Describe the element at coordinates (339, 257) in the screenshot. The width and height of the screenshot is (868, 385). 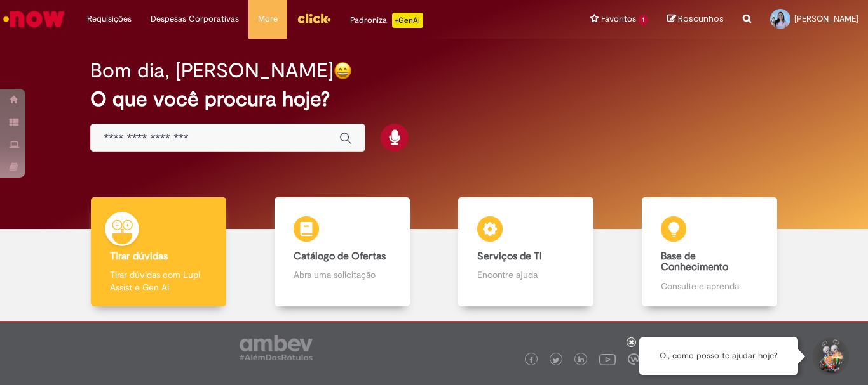
I see `b: Catálogo de Ofertas` at that location.